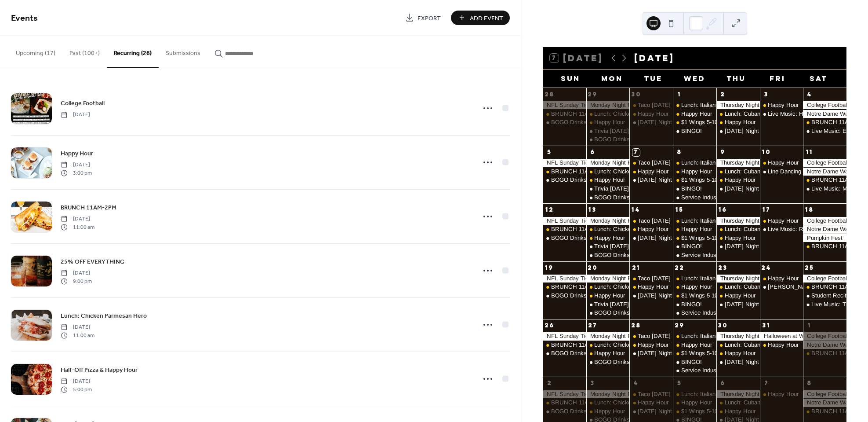 The image size is (868, 422). I want to click on button: Recurring (26), so click(133, 52).